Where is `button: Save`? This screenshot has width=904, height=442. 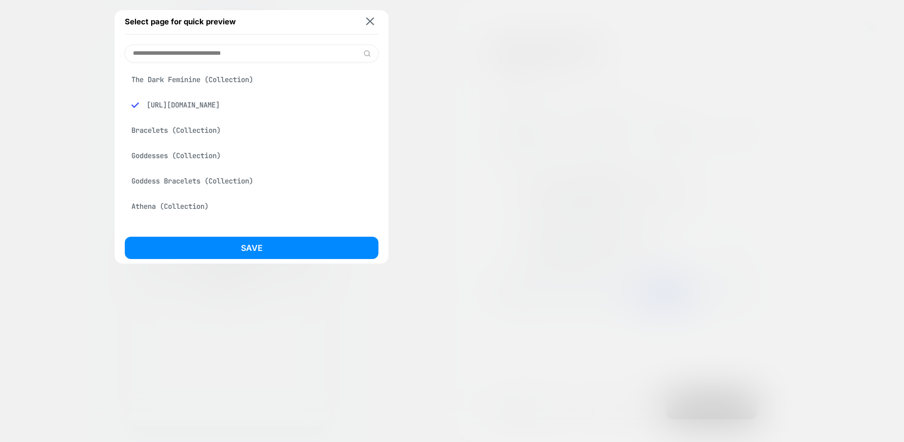
button: Save is located at coordinates (252, 248).